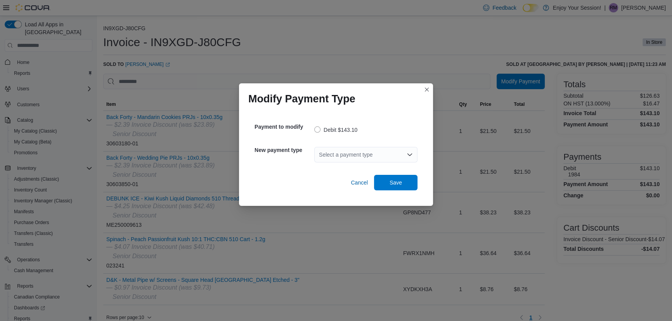 The image size is (672, 321). What do you see at coordinates (319, 155) in the screenshot?
I see `input: Accessible screen reader label` at bounding box center [319, 155].